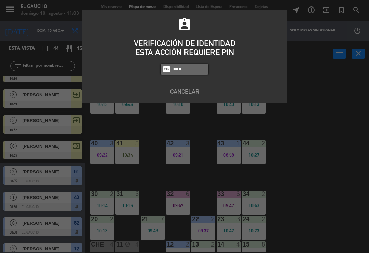  Describe the element at coordinates (184, 52) in the screenshot. I see `div: ESTA ACCIÓN REQUIERE PIN` at that location.